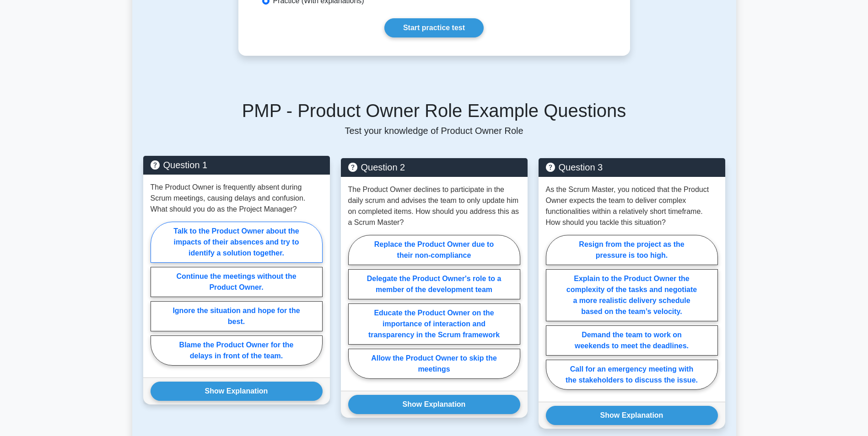  Describe the element at coordinates (434, 28) in the screenshot. I see `a: Start practice test` at that location.